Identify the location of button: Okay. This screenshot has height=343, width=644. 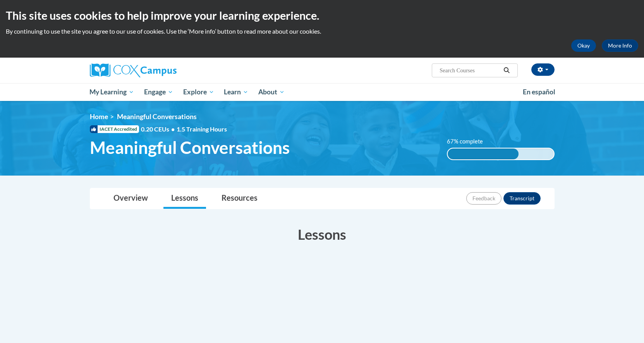
(584, 46).